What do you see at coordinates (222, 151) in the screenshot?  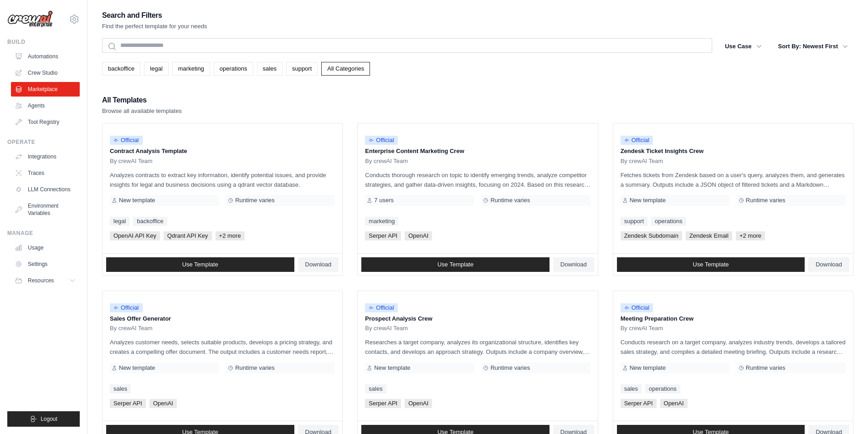 I see `p: Contract Analysis Template` at bounding box center [222, 151].